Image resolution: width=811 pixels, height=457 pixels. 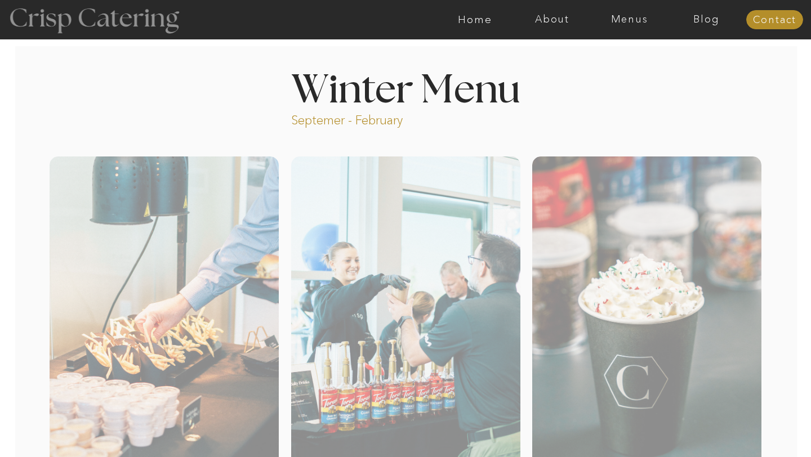 What do you see at coordinates (706, 20) in the screenshot?
I see `a: Blog` at bounding box center [706, 20].